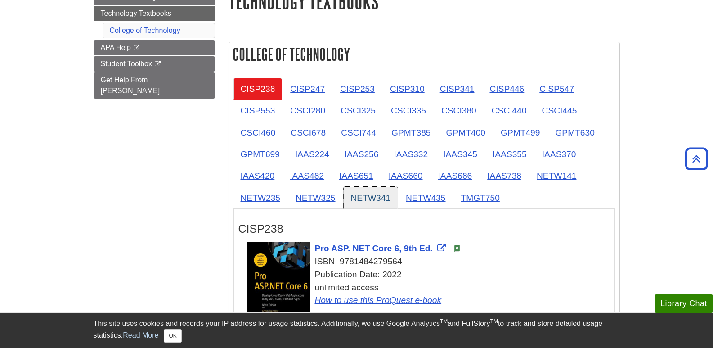 This screenshot has width=713, height=348. Describe the element at coordinates (258, 89) in the screenshot. I see `a: CISP238` at that location.